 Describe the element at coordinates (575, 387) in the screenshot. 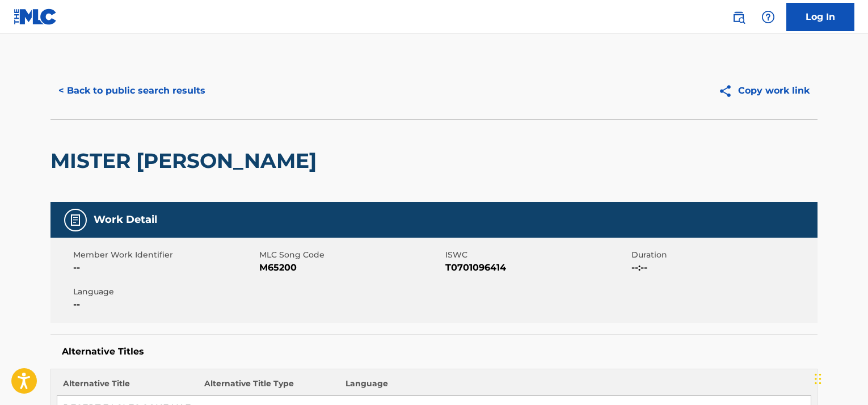

I see `th: Language` at that location.